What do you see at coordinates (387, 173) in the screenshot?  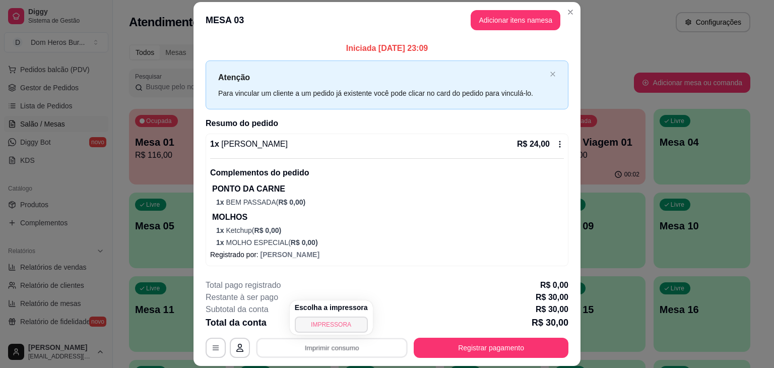 I see `p: Complementos do pedido` at bounding box center [387, 173].